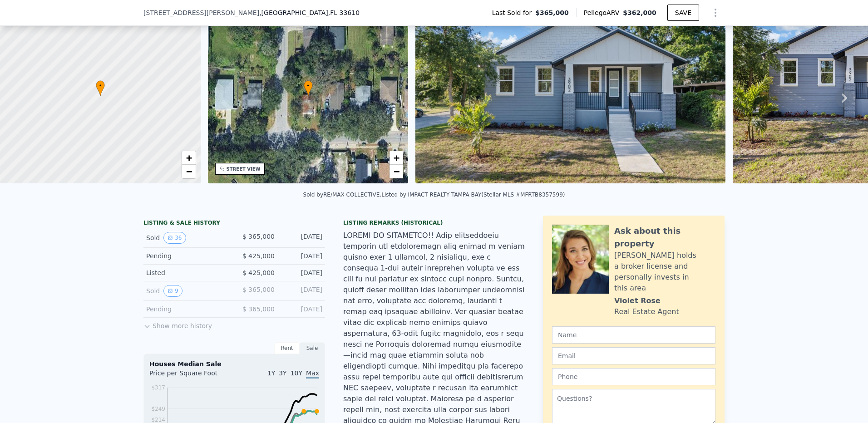 The width and height of the screenshot is (868, 423). I want to click on div: Listing Remarks (Historical), so click(434, 223).